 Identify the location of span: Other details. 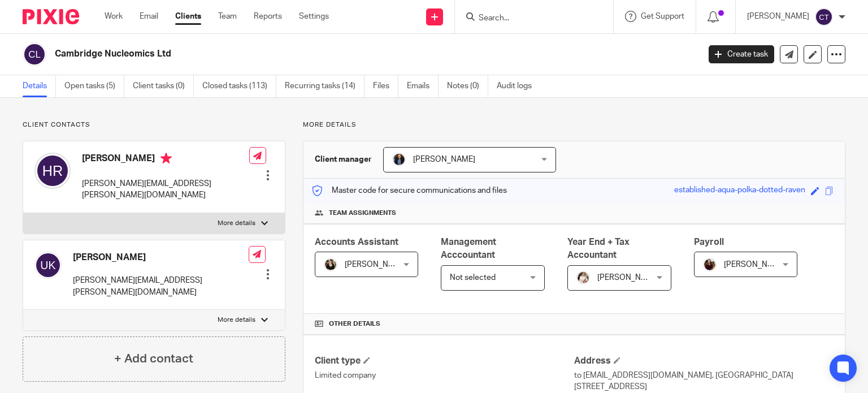
(354, 324).